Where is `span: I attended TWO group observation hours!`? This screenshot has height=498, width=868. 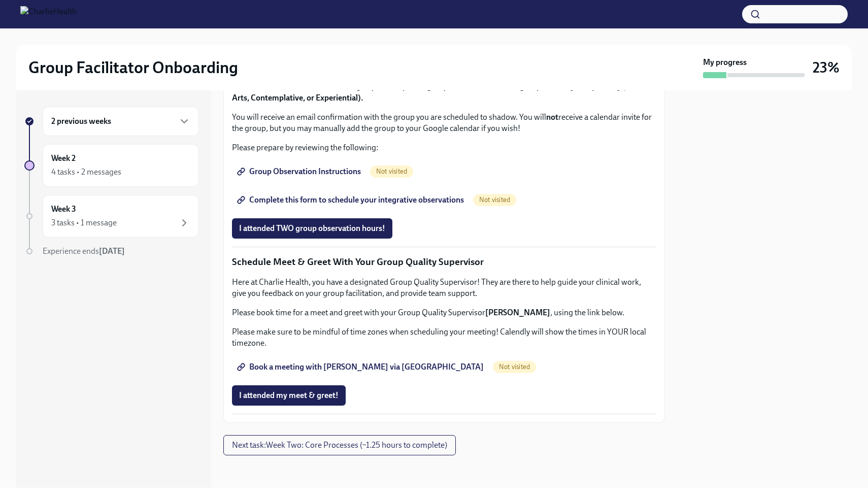
span: I attended TWO group observation hours! is located at coordinates (312, 229).